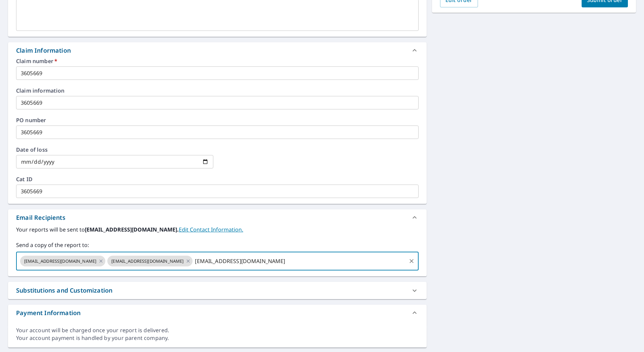  Describe the element at coordinates (217, 120) in the screenshot. I see `label: PO number` at that location.